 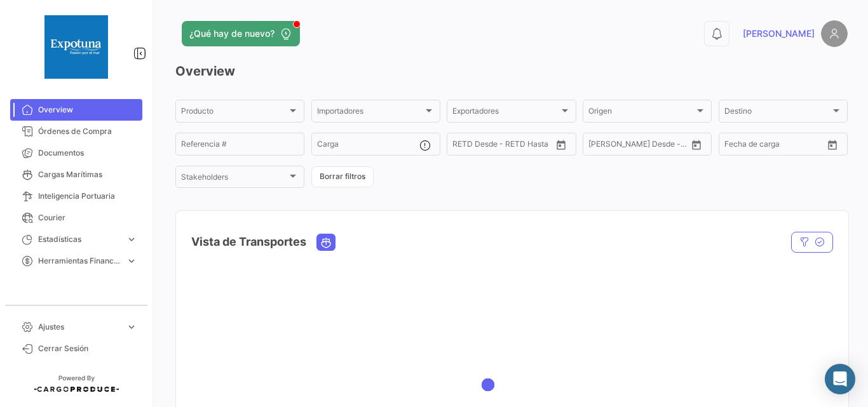 What do you see at coordinates (234, 113) in the screenshot?
I see `span: Producto` at bounding box center [234, 113].